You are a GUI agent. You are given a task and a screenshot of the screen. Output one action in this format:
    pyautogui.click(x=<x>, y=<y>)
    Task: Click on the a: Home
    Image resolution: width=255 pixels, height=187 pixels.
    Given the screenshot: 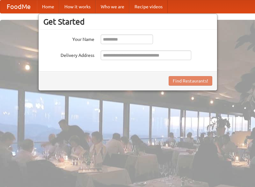 What is the action you would take?
    pyautogui.click(x=48, y=7)
    